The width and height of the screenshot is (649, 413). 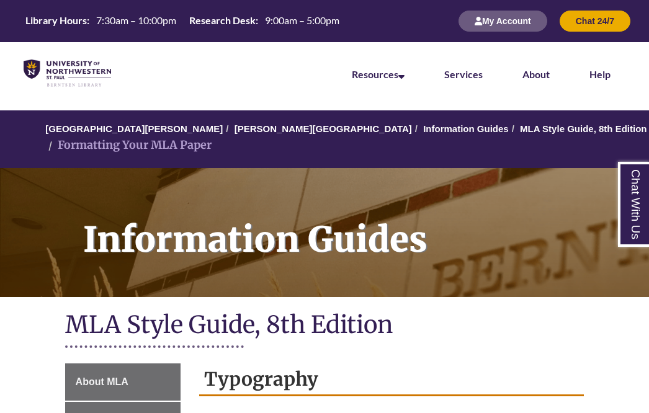 What do you see at coordinates (503, 20) in the screenshot?
I see `a: My Account` at bounding box center [503, 20].